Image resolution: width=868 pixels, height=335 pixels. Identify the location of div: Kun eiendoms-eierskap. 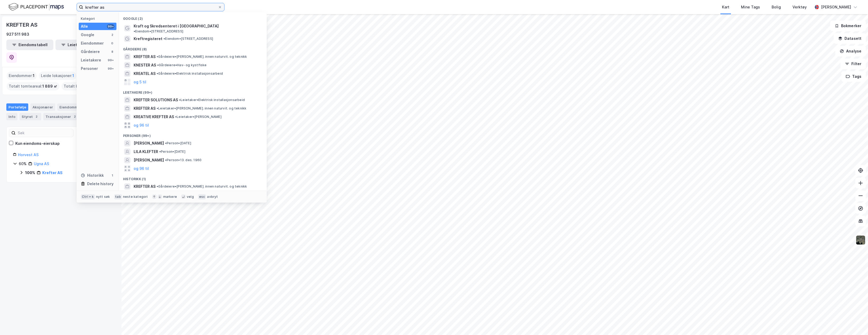
(37, 144).